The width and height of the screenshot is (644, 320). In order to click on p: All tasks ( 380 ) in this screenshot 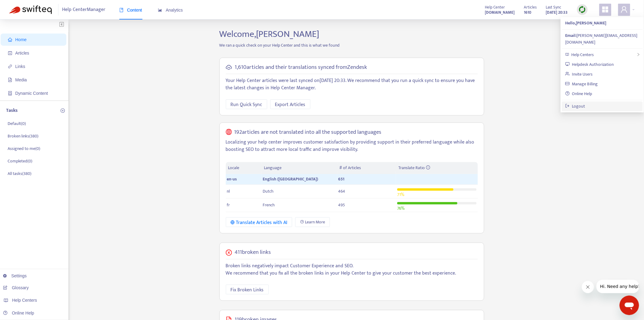, I will do `click(20, 173)`.